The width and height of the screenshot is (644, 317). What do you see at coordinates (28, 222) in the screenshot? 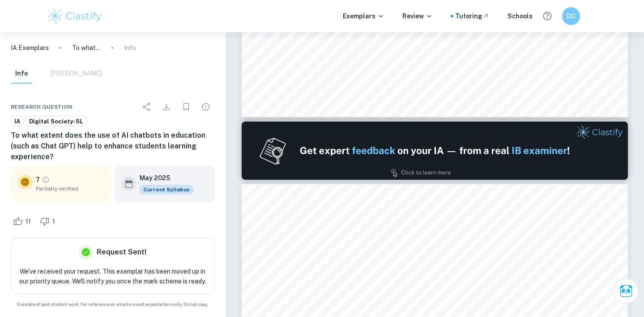
I see `span: 11` at bounding box center [28, 222].